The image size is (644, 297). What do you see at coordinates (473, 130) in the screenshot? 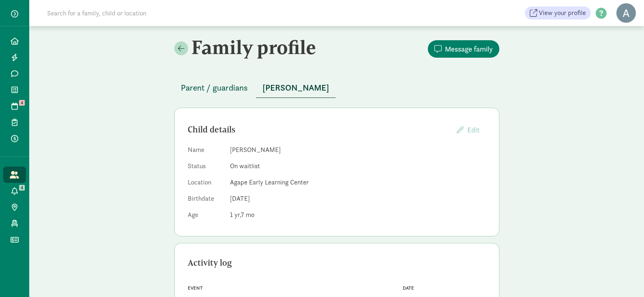
I see `span: Edit` at bounding box center [473, 130].